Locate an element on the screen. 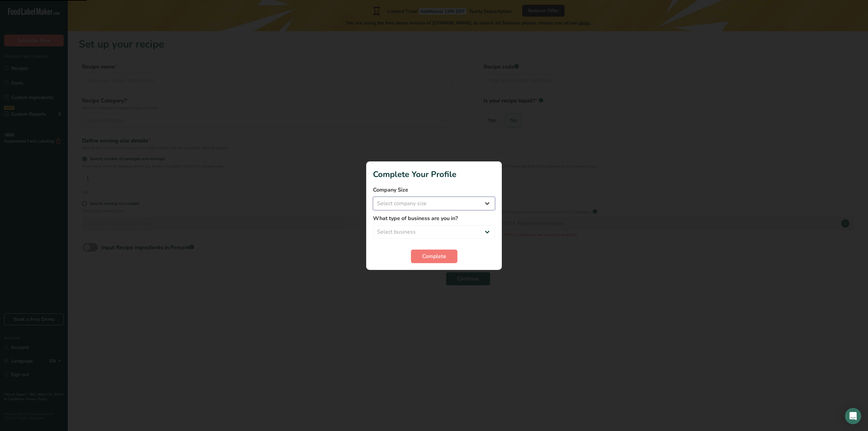  div: Open Intercom Messenger is located at coordinates (853, 416).